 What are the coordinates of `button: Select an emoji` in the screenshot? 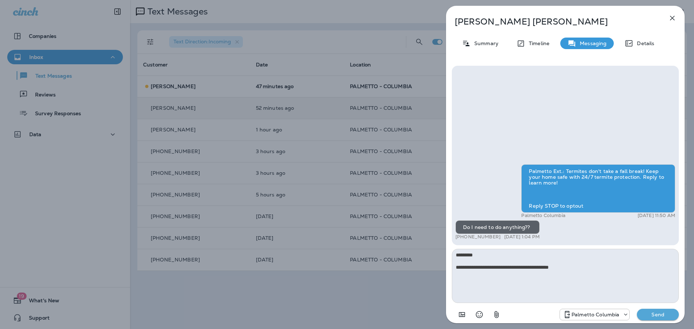 It's located at (479, 315).